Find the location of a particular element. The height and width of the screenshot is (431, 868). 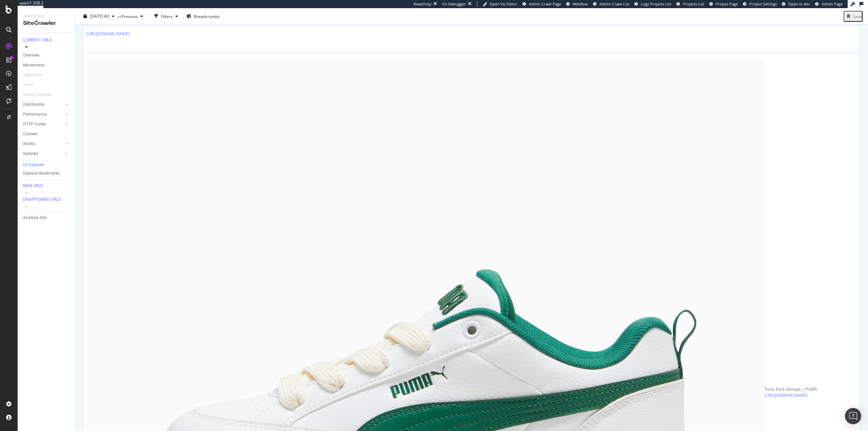

span: Previous is located at coordinates (129, 16).